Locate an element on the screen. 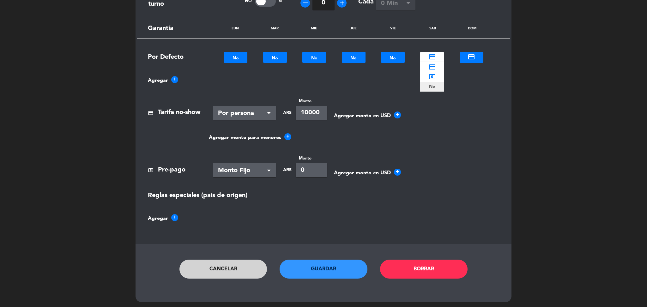 The height and width of the screenshot is (307, 647). button: Cancelar is located at coordinates (223, 269).